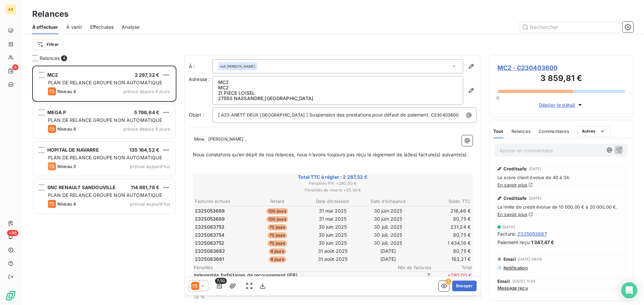 This screenshot has height=305, width=644. What do you see at coordinates (561, 207) in the screenshot?
I see `span: La limite de crédit évolue de 10 000,00 € à 20 000,00 €.` at bounding box center [561, 207].